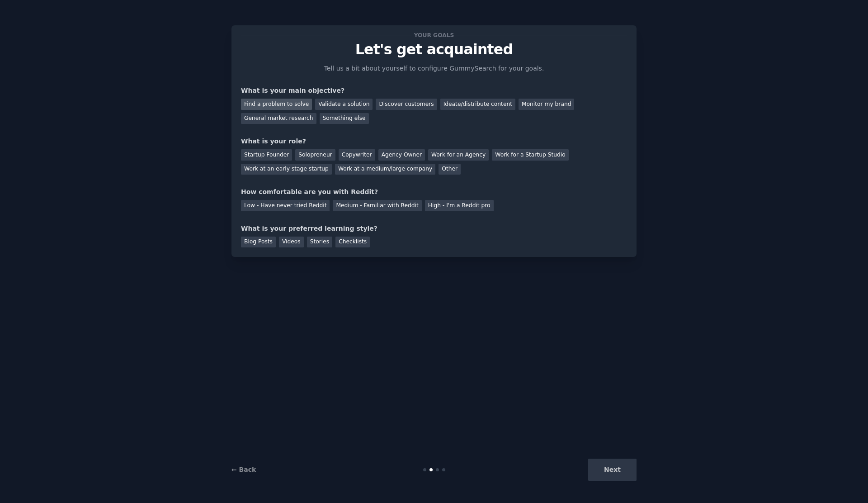  I want to click on div: How comfortable are you with Reddit?, so click(434, 192).